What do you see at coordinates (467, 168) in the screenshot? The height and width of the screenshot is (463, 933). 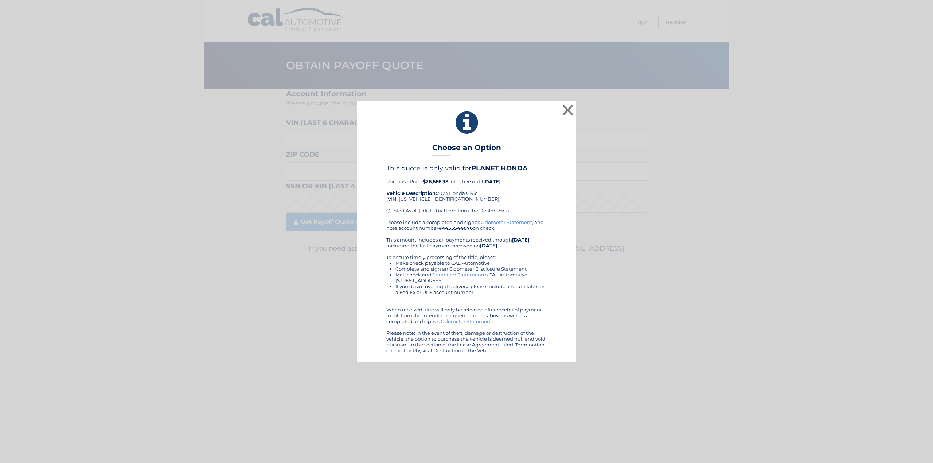 I see `h4: This quote is only valid for` at bounding box center [467, 168].